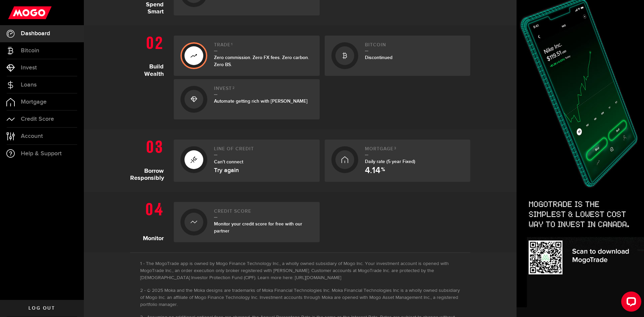  Describe the element at coordinates (263, 47) in the screenshot. I see `h2: Trade` at that location.